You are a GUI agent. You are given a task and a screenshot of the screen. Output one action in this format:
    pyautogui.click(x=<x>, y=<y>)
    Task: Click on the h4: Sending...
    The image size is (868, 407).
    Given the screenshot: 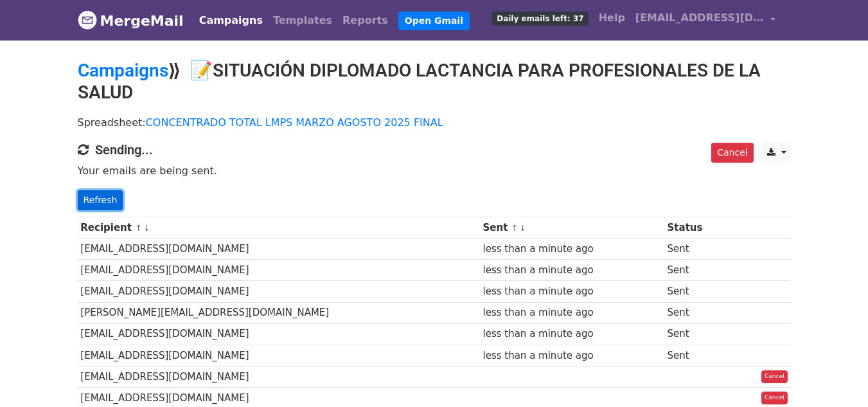 What is the action you would take?
    pyautogui.click(x=434, y=150)
    